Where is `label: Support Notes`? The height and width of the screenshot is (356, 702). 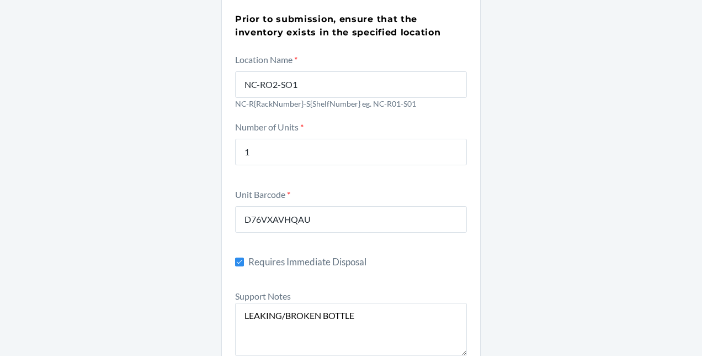
label: Support Notes is located at coordinates (263, 295).